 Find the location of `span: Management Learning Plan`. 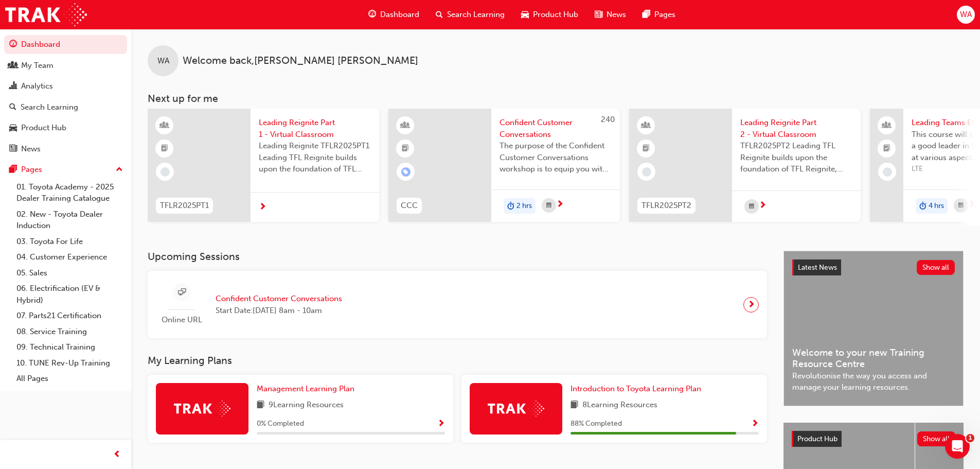

span: Management Learning Plan is located at coordinates (305, 388).